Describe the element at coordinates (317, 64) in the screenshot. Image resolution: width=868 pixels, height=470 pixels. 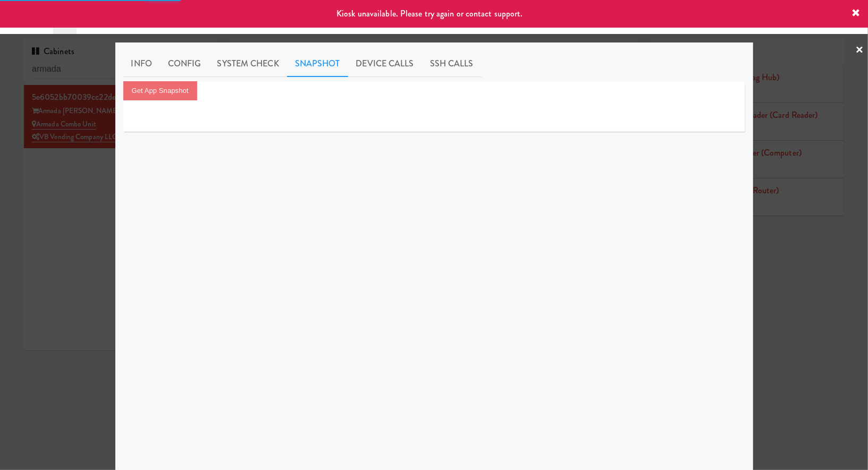
I see `a: Snapshot` at that location.